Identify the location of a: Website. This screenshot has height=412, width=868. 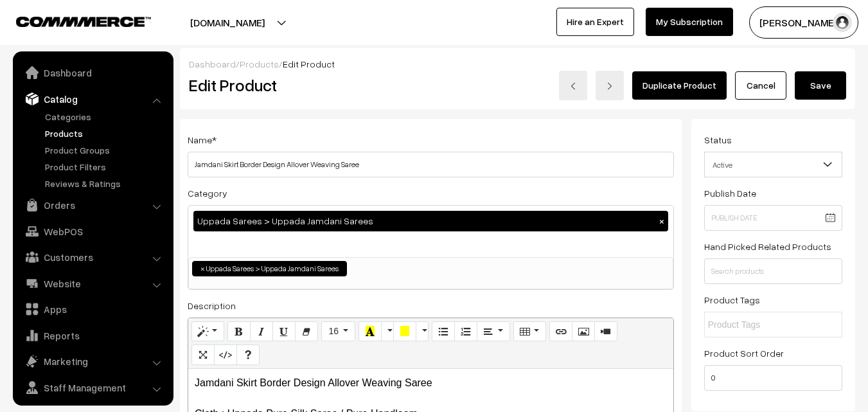
(92, 284).